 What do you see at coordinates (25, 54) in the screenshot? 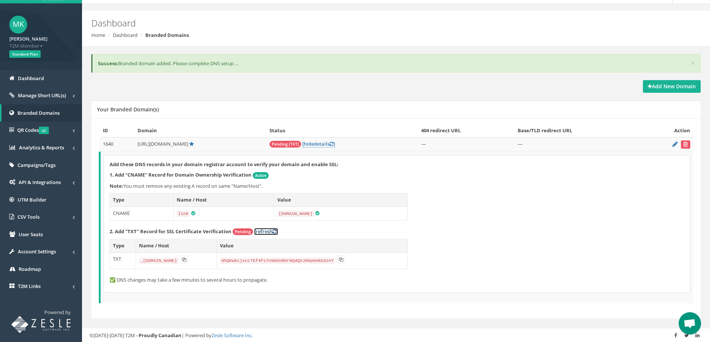
I see `span: Standard Plan` at bounding box center [25, 54].